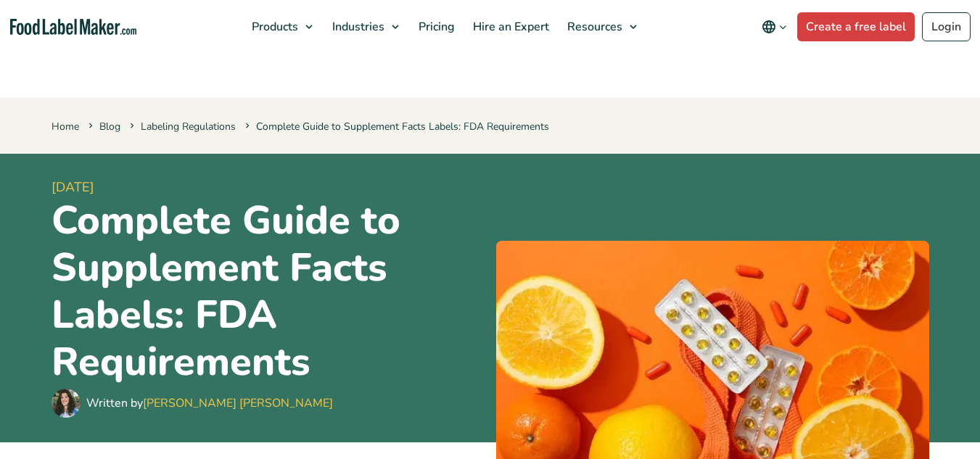  Describe the element at coordinates (210, 403) in the screenshot. I see `div: Written by` at that location.